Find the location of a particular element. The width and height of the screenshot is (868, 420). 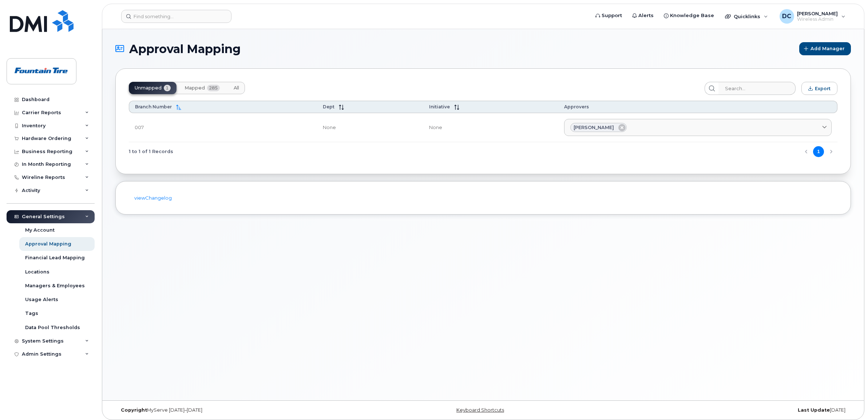

span: Mapped is located at coordinates (195, 88).